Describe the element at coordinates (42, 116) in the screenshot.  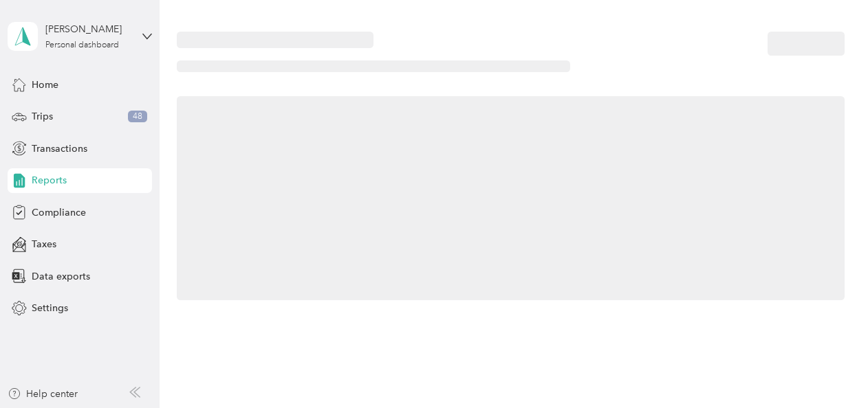
I see `span: Trips` at that location.